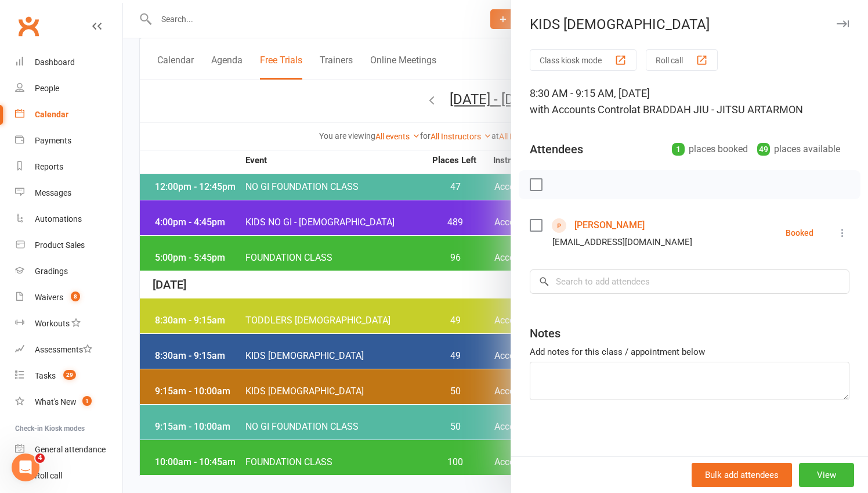 This screenshot has width=868, height=493. Describe the element at coordinates (75, 296) in the screenshot. I see `span: 8` at that location.